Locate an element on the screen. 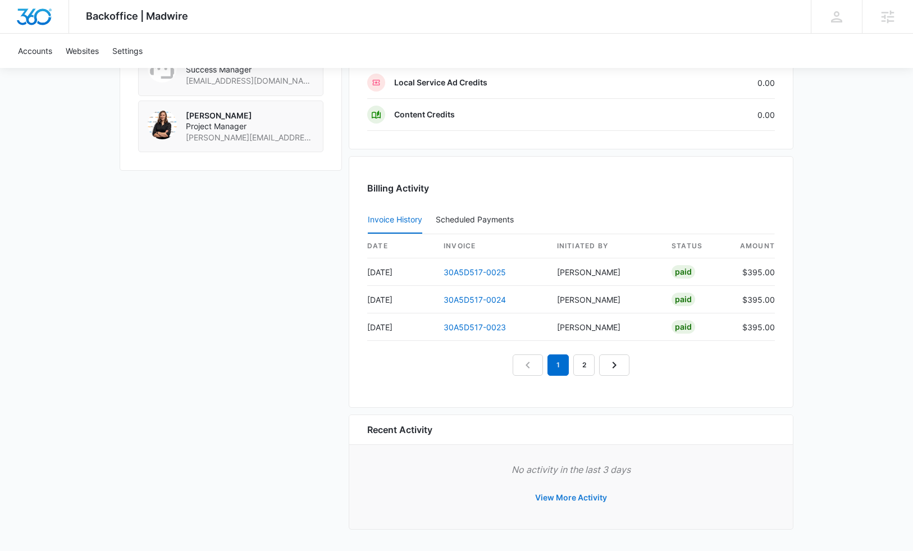 The height and width of the screenshot is (551, 913). div: Scheduled Payments is located at coordinates (477, 220).